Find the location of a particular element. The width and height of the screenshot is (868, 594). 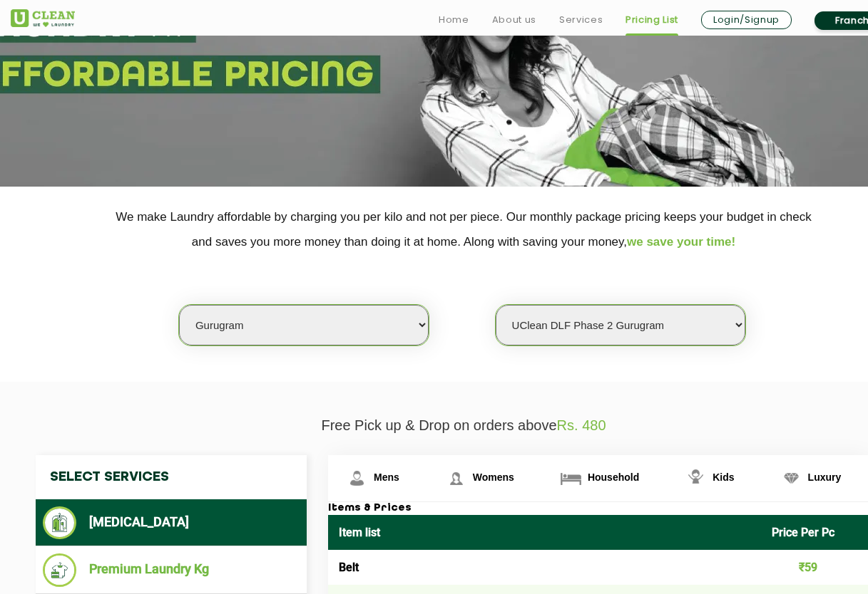

img: Luxury is located at coordinates (791, 478).